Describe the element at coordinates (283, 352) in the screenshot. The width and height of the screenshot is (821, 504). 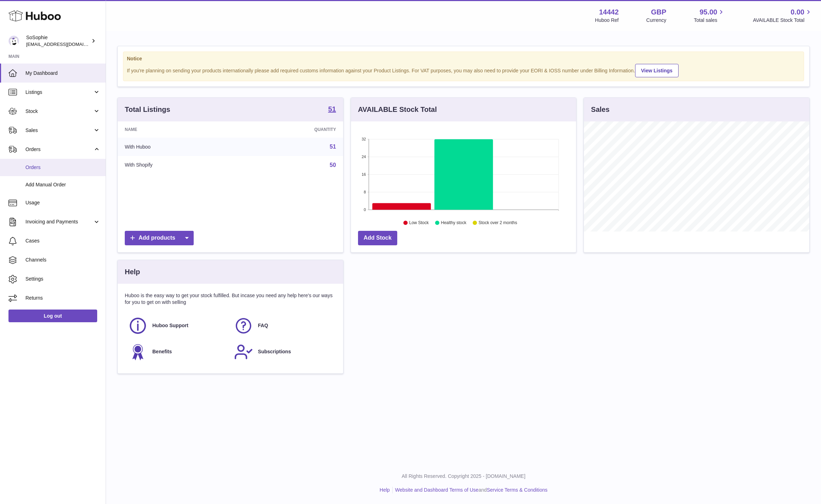
I see `a: Subscriptions` at that location.